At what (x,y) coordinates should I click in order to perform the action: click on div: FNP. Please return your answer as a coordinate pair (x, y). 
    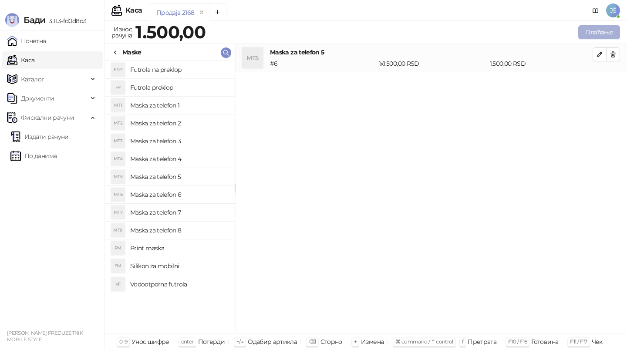
    Looking at the image, I should click on (118, 70).